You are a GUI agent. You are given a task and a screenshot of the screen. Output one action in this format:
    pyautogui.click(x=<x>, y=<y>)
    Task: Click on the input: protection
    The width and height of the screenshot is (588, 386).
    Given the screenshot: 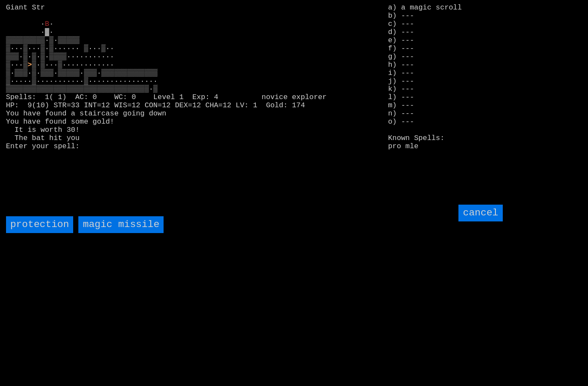 What is the action you would take?
    pyautogui.click(x=39, y=224)
    